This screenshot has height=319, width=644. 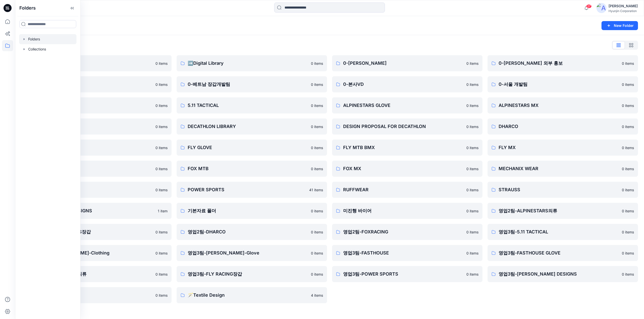 What do you see at coordinates (407, 148) in the screenshot?
I see `a: FLY MTB BMX0 items` at bounding box center [407, 148].